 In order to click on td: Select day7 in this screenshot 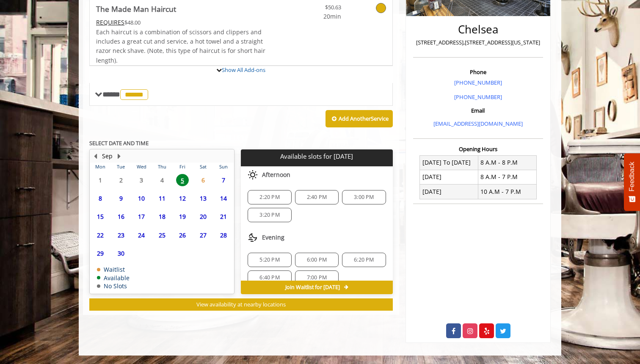, I will do `click(224, 180)`.